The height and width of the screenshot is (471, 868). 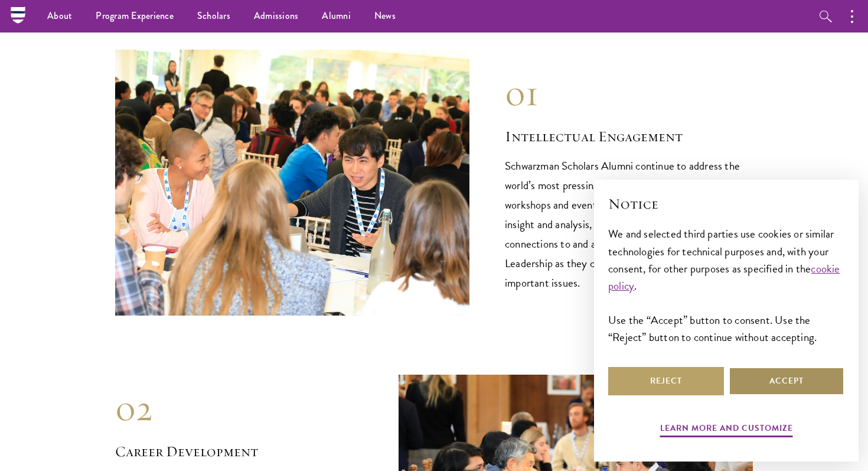 What do you see at coordinates (724, 277) in the screenshot?
I see `a: cookie policy` at bounding box center [724, 277].